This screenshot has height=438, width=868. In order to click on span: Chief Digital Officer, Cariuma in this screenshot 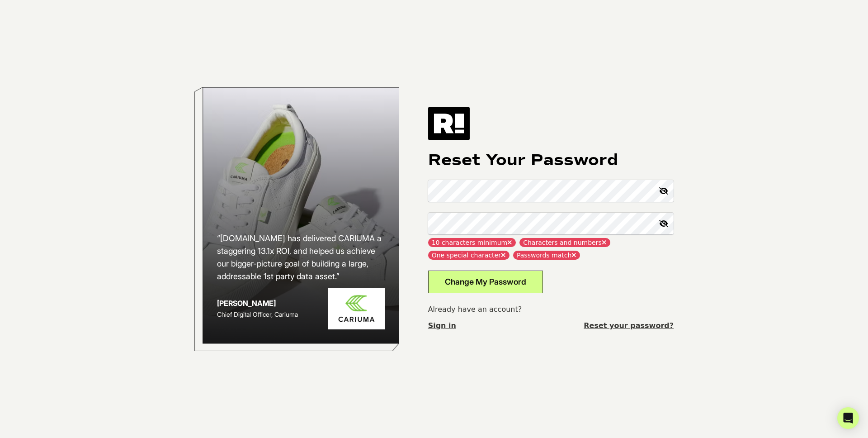, I will do `click(257, 314)`.